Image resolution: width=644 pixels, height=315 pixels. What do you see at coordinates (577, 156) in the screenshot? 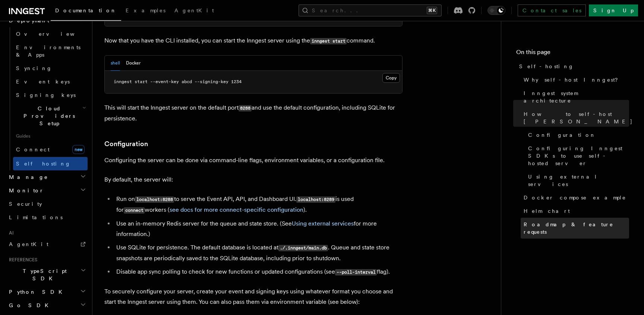
I see `a: Configuring Inngest SDKs to use self-hosted server` at bounding box center [577, 156].